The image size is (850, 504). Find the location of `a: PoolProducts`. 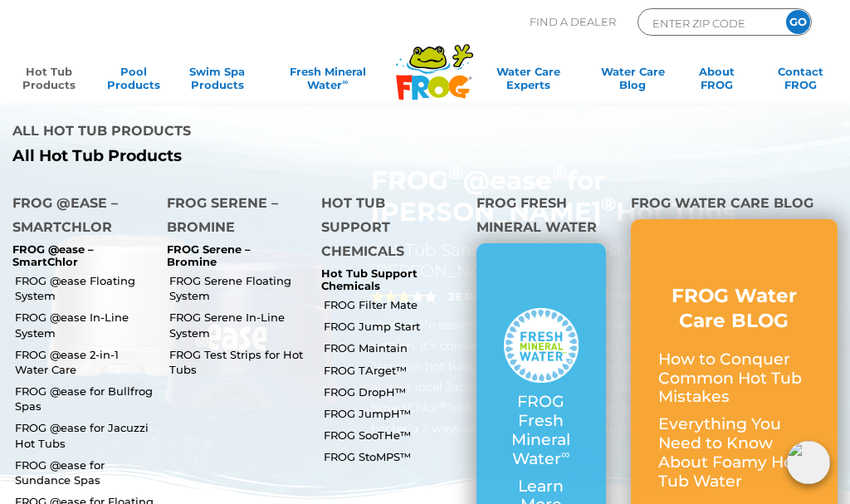

a: PoolProducts is located at coordinates (132, 81).